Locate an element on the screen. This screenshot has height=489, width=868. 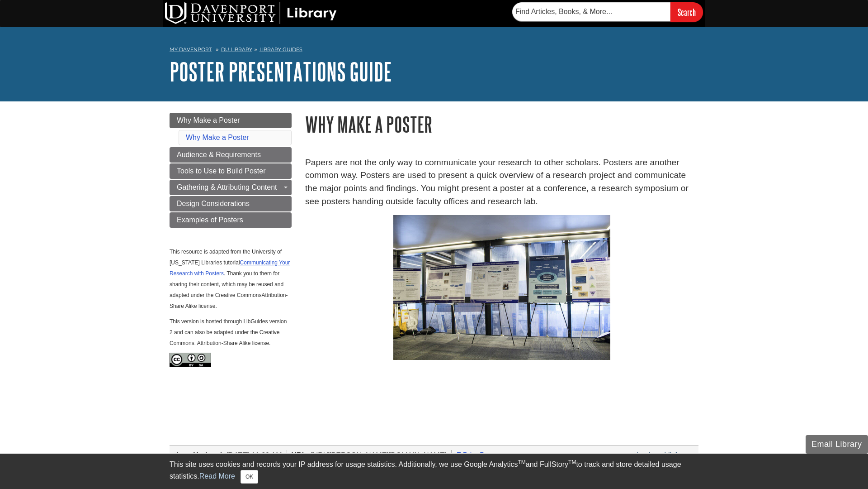
form: Searches DU Library's articles, books, and more is located at coordinates (607, 12).